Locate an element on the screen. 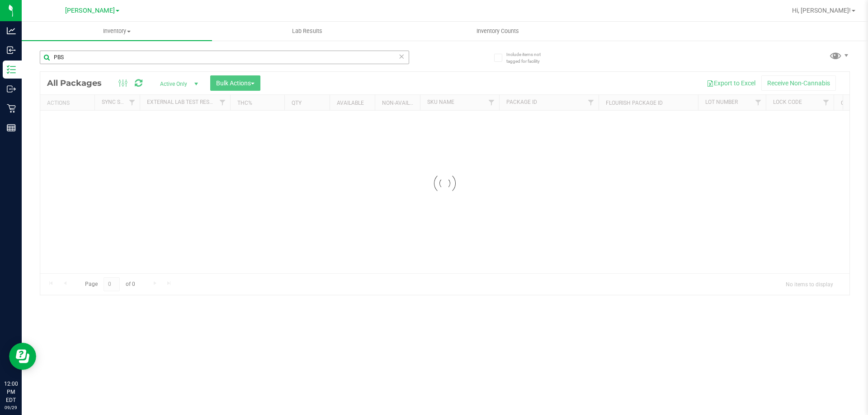 The width and height of the screenshot is (868, 415). inline-svg: Inventory is located at coordinates (11, 70).